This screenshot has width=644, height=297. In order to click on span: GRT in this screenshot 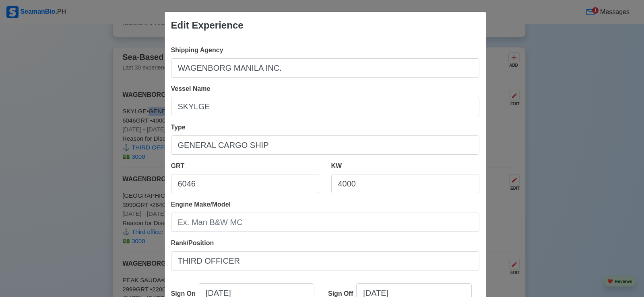, I will do `click(178, 166)`.